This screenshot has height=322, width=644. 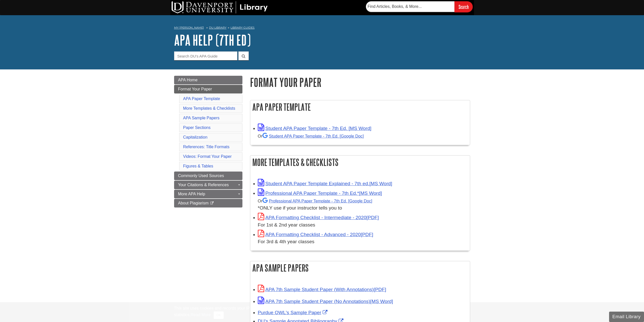 What do you see at coordinates (419, 6) in the screenshot?
I see `form: Searches DU Library's articles, books, and more` at bounding box center [419, 6].